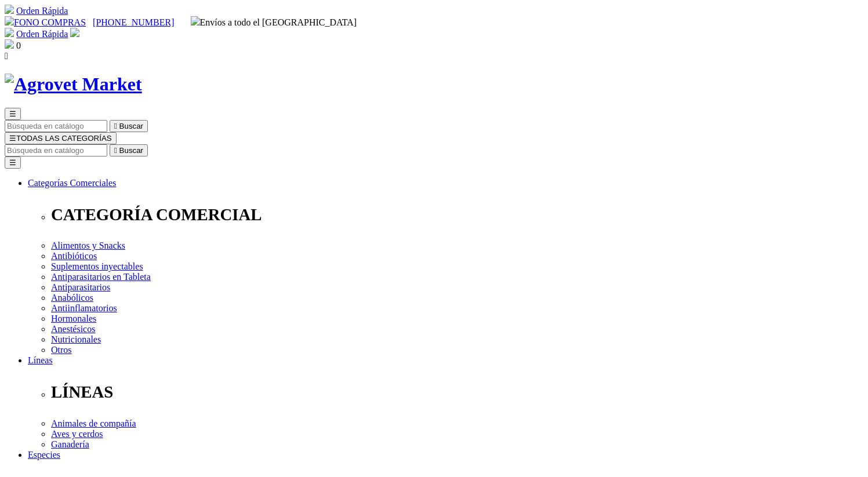  What do you see at coordinates (74, 319) in the screenshot?
I see `span: Hormonales` at bounding box center [74, 319].